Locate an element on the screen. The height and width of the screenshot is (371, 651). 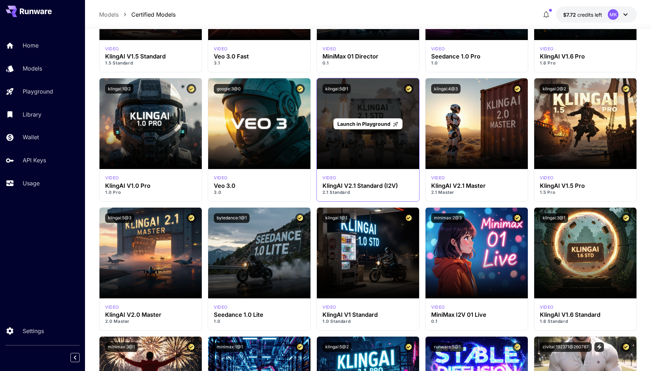
button: minimax:3@1 is located at coordinates (122, 347).